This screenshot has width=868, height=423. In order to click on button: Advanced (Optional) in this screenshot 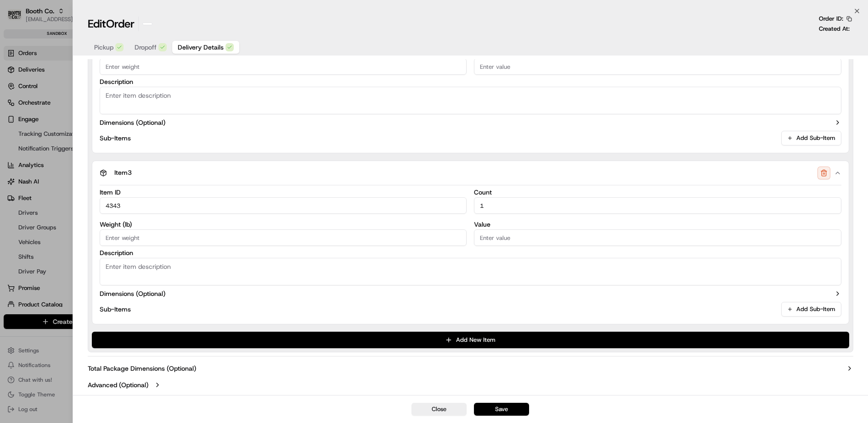, I will do `click(471, 385)`.